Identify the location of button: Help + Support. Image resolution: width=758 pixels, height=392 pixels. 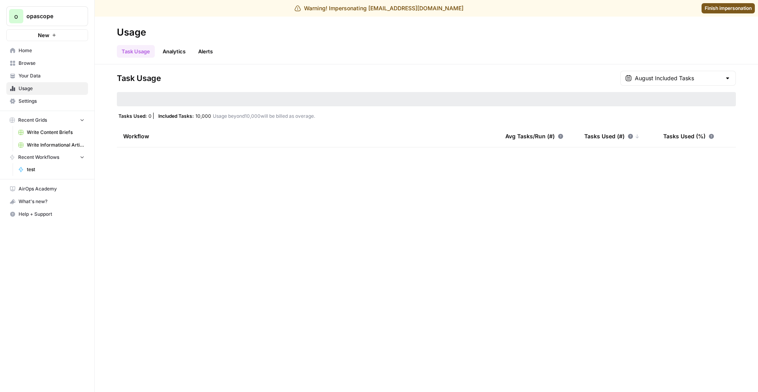
(47, 214).